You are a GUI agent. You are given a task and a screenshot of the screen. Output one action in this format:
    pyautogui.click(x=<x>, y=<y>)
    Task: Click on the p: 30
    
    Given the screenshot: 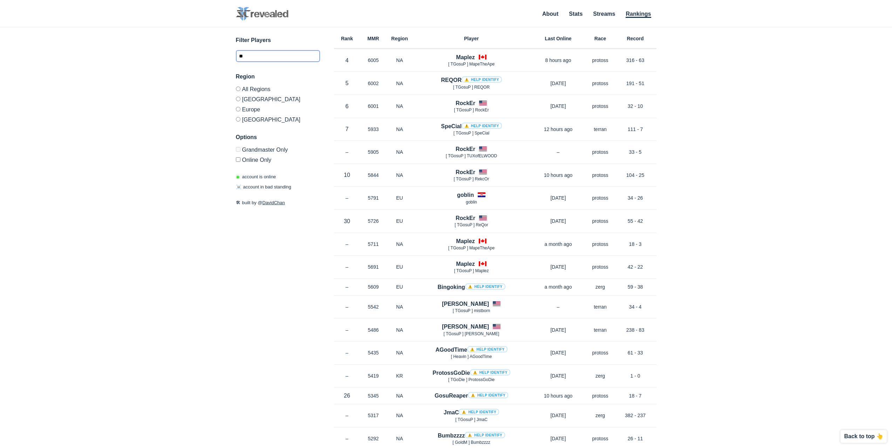 What is the action you would take?
    pyautogui.click(x=347, y=221)
    